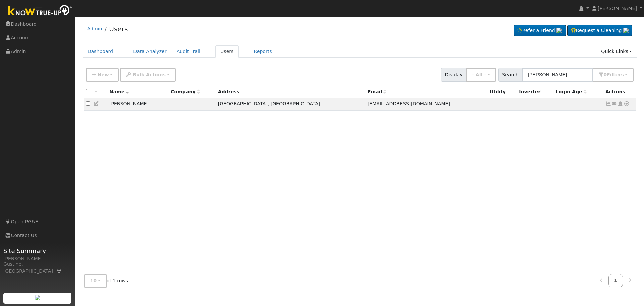 The width and height of the screenshot is (644, 306). I want to click on input: Search, so click(558, 74).